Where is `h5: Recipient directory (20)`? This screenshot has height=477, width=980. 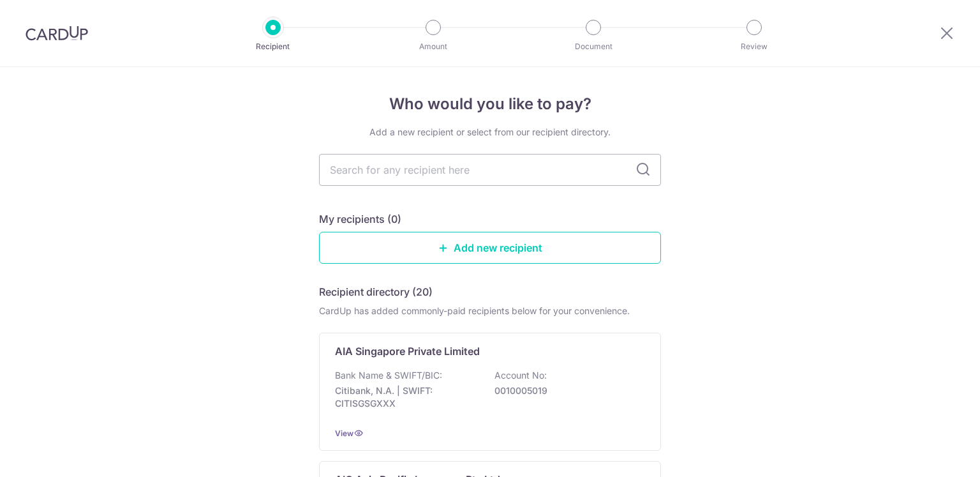
h5: Recipient directory (20) is located at coordinates (376, 292).